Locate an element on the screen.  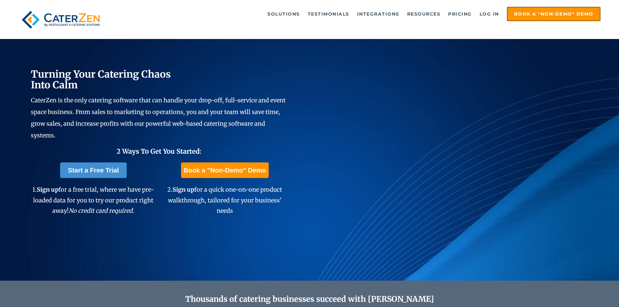
a: Pricing is located at coordinates (460, 14).